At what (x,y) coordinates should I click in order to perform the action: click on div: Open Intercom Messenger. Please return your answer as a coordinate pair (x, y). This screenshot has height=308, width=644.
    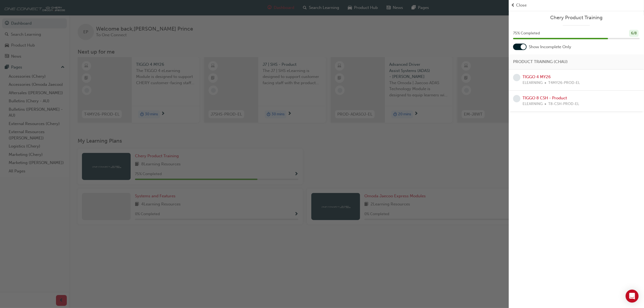
    Looking at the image, I should click on (632, 296).